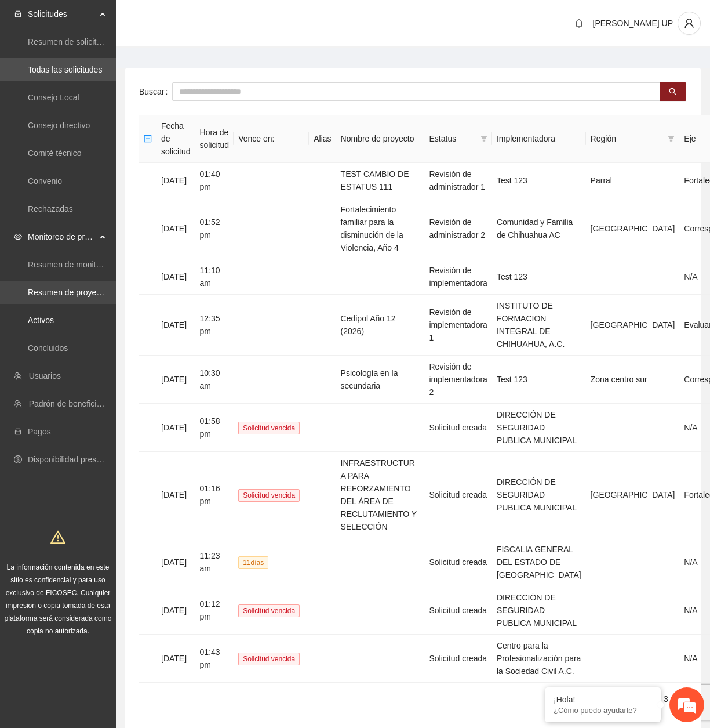 The image size is (710, 728). What do you see at coordinates (50, 209) in the screenshot?
I see `a: Rechazadas` at bounding box center [50, 209].